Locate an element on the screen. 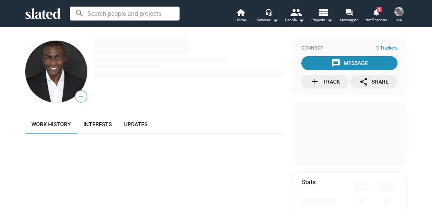 The height and width of the screenshot is (209, 432). button: Track is located at coordinates (325, 82).